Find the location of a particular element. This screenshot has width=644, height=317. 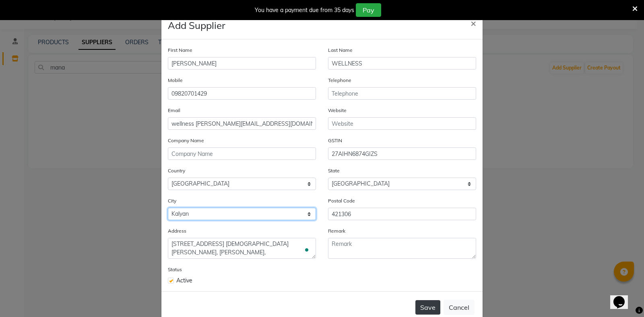

button: Close is located at coordinates (473, 23).